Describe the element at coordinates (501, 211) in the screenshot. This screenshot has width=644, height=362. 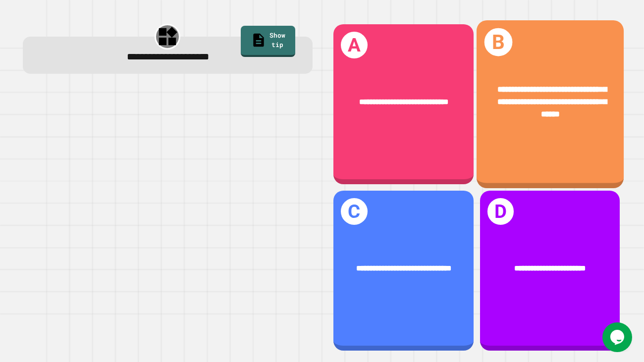
I see `h1: D` at that location.